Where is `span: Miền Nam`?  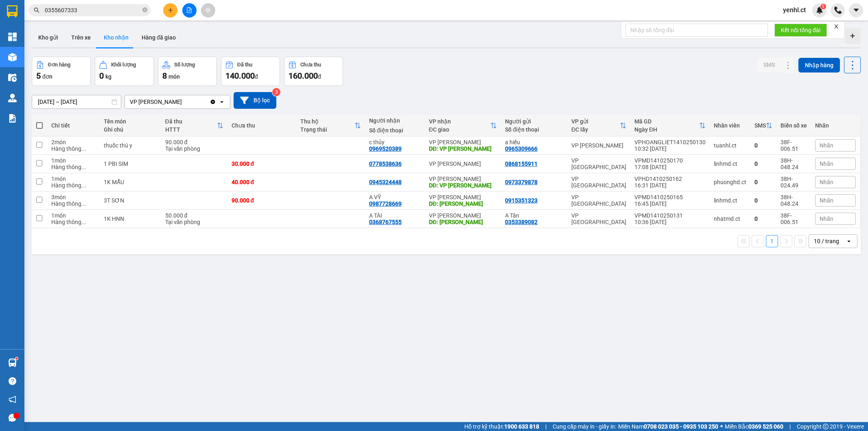
span: Miền Nam is located at coordinates (668, 427).